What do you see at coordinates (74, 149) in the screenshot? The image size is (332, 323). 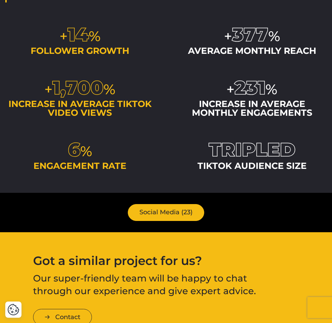 I see `span: 6` at bounding box center [74, 149].